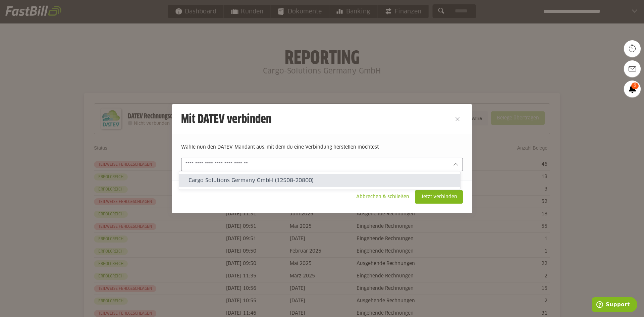 Image resolution: width=644 pixels, height=317 pixels. I want to click on sl-option: Cargo Solutions Germany GmbH (12508-20800), so click(319, 180).